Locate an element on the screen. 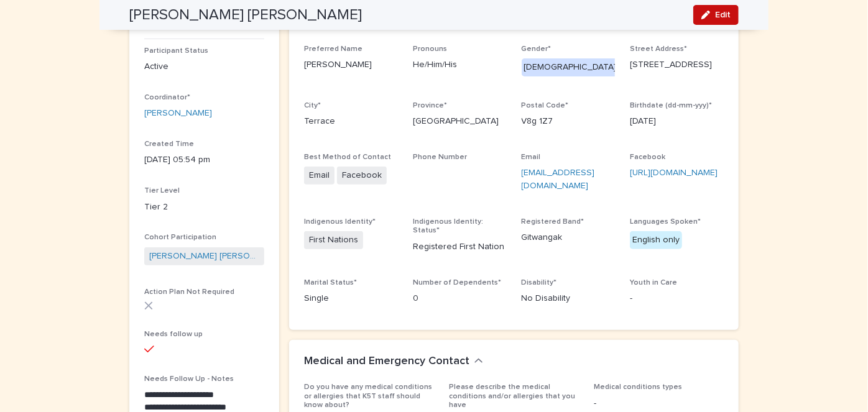  span: Please describe the medical conditions and/or allergies that you have is located at coordinates (512, 396).